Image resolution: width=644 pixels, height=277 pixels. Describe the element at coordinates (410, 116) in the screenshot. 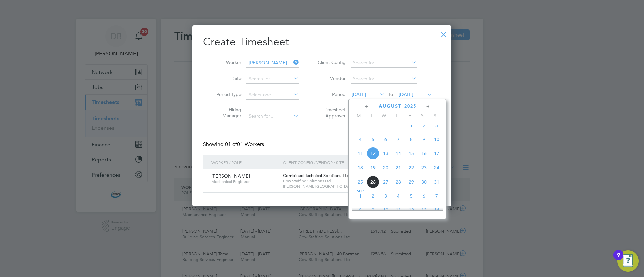

I see `span: F` at that location.